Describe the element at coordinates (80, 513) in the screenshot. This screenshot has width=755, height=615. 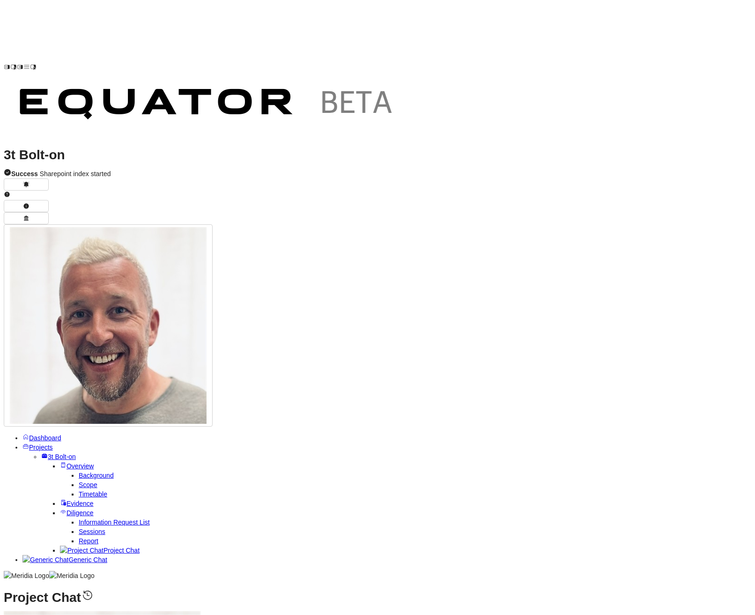
I see `span: Diligence` at that location.